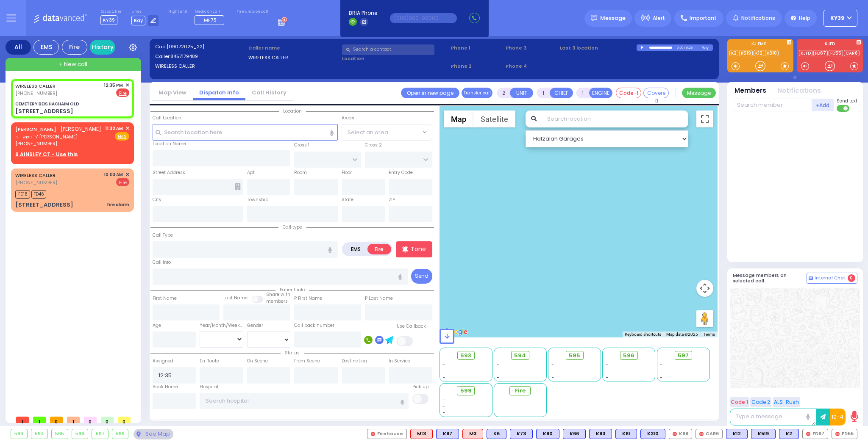  Describe the element at coordinates (804, 18) in the screenshot. I see `span: Help` at that location.